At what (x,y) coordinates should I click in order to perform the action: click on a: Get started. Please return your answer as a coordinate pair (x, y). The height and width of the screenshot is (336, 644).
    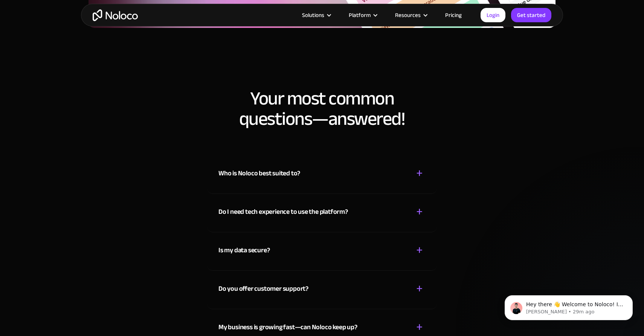
    Looking at the image, I should click on (531, 15).